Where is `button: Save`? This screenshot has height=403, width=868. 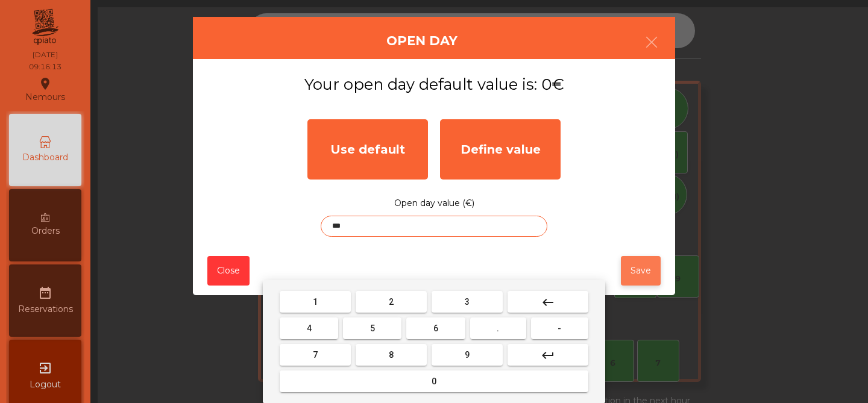
button: Save is located at coordinates (641, 271).